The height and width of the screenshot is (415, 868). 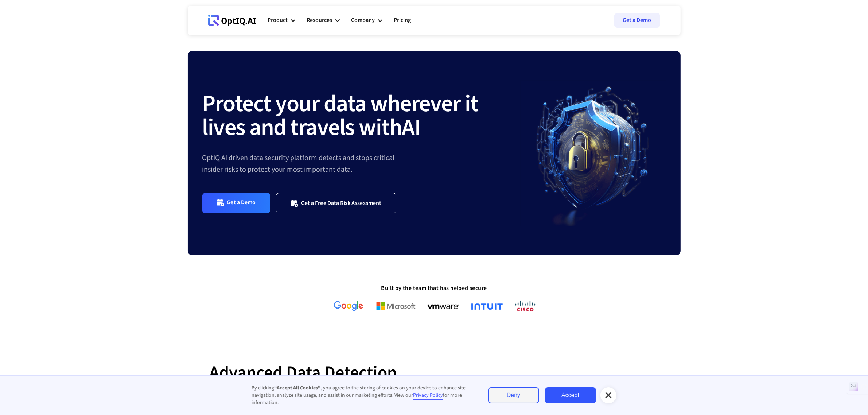 What do you see at coordinates (571, 395) in the screenshot?
I see `a: Accept` at bounding box center [571, 395].